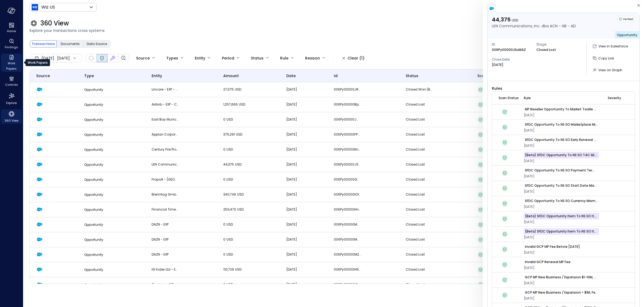 The height and width of the screenshot is (307, 644). I want to click on p: 27,075, so click(237, 90).